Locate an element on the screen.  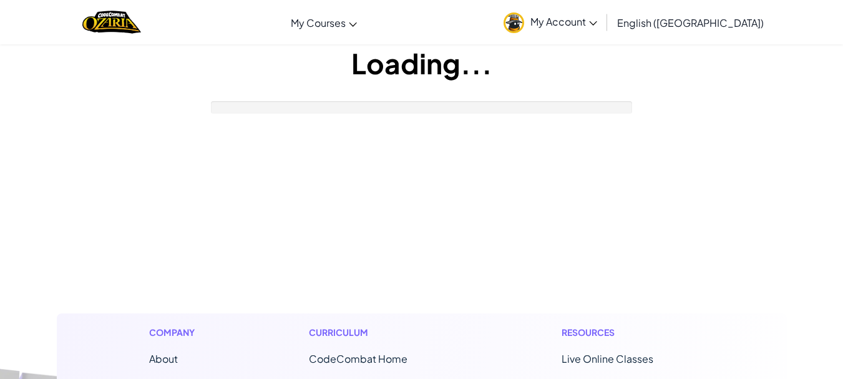
img: Home is located at coordinates (111, 22).